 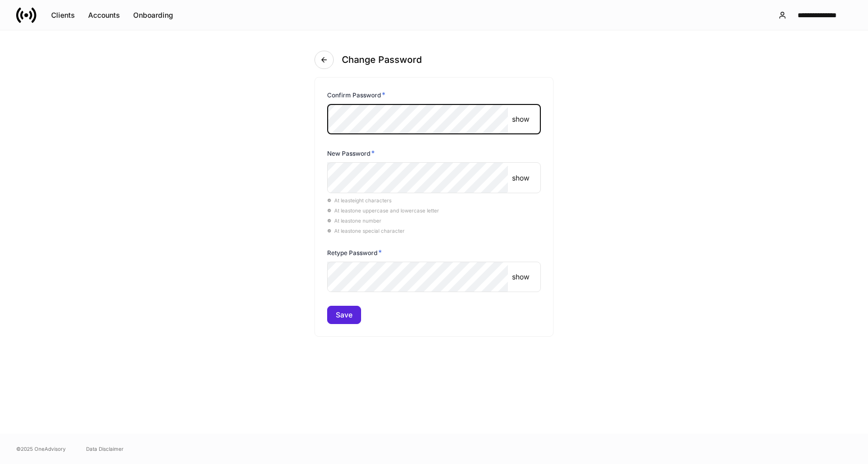 What do you see at coordinates (104, 15) in the screenshot?
I see `div: Accounts` at bounding box center [104, 15].